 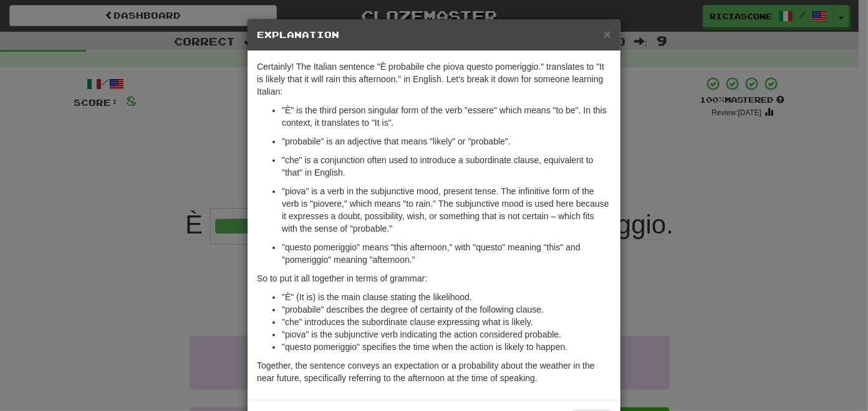 I want to click on button: Close, so click(x=608, y=34).